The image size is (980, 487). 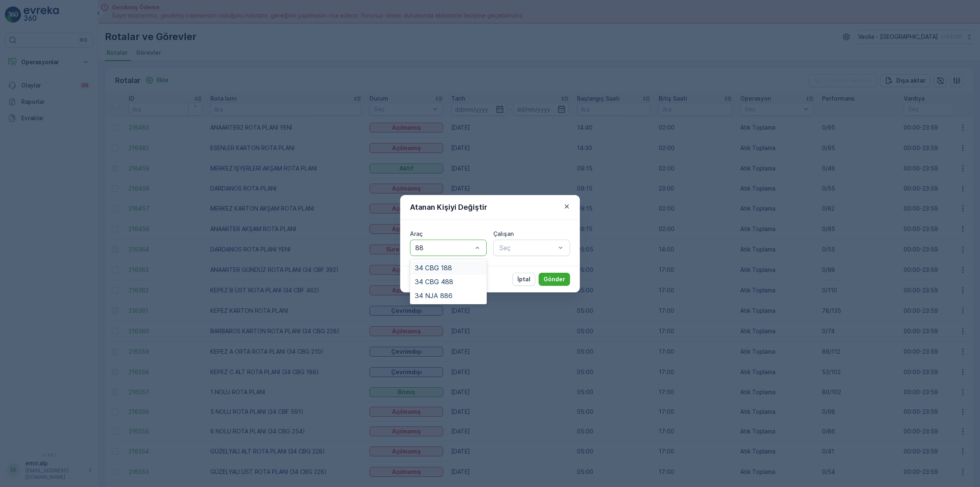 What do you see at coordinates (434, 296) in the screenshot?
I see `span: 34 NJA 886` at bounding box center [434, 296].